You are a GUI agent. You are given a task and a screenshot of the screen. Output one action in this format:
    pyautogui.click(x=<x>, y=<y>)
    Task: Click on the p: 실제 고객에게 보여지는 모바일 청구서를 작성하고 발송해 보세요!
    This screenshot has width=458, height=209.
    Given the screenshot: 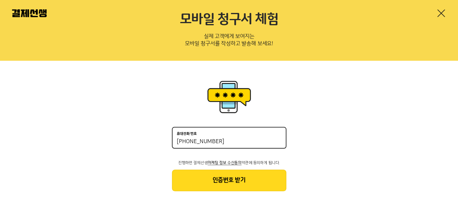 What is the action you would take?
    pyautogui.click(x=229, y=41)
    